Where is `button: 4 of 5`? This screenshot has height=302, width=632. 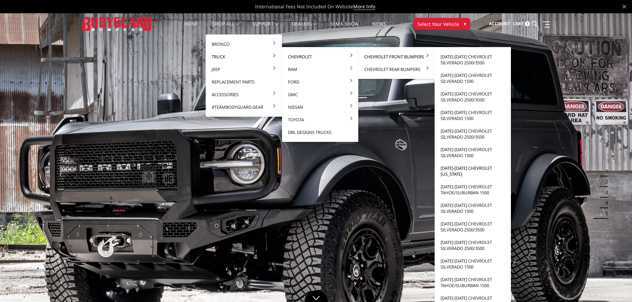 button: 4 of 5 is located at coordinates (605, 203).